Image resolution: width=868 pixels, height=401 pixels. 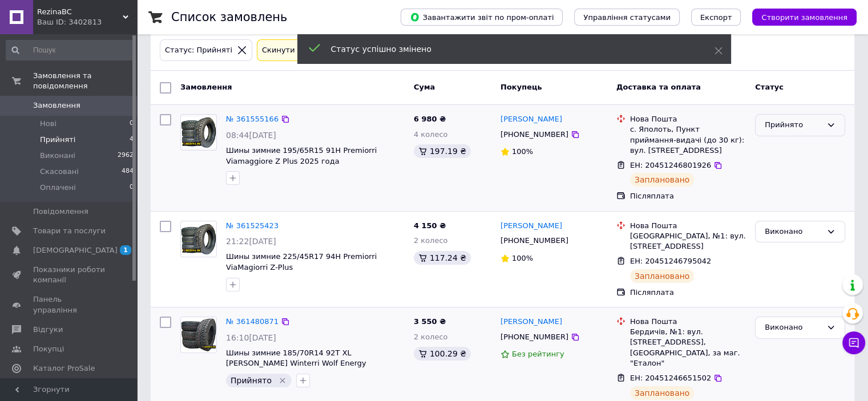 What do you see at coordinates (627, 17) in the screenshot?
I see `span: Управління статусами` at bounding box center [627, 17].